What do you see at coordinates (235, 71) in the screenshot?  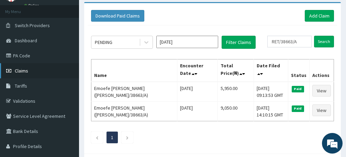 I see `th: Total Price(₦)` at bounding box center [235, 71].